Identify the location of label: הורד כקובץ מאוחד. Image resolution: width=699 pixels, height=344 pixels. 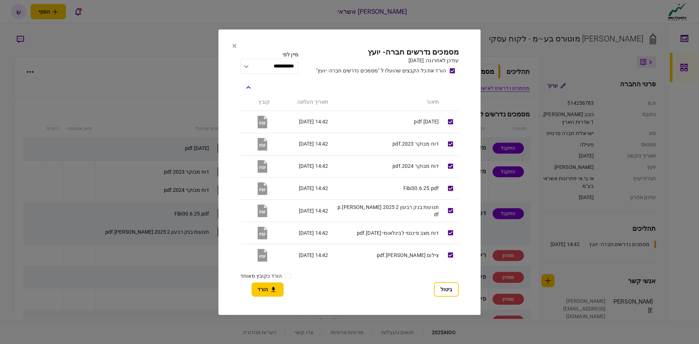
(261, 276).